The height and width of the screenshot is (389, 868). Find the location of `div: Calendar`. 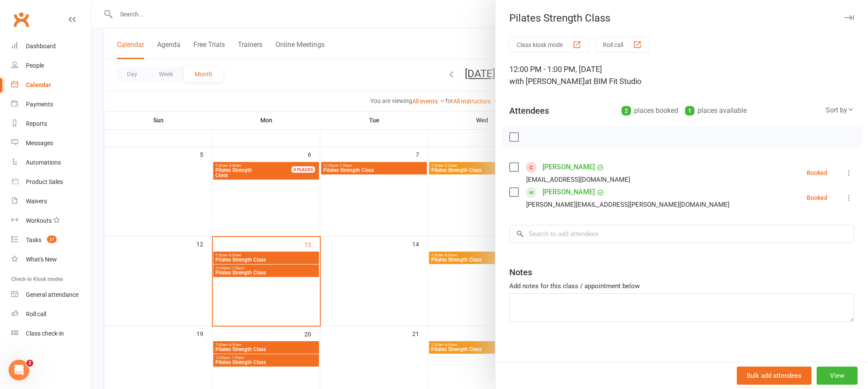

div: Calendar is located at coordinates (38, 85).